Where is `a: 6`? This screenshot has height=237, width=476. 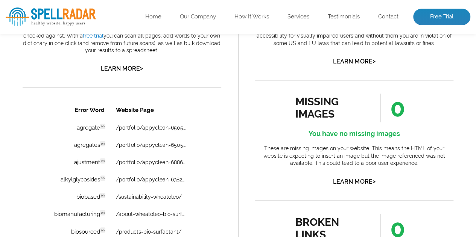
a: 6 is located at coordinates (103, 214).